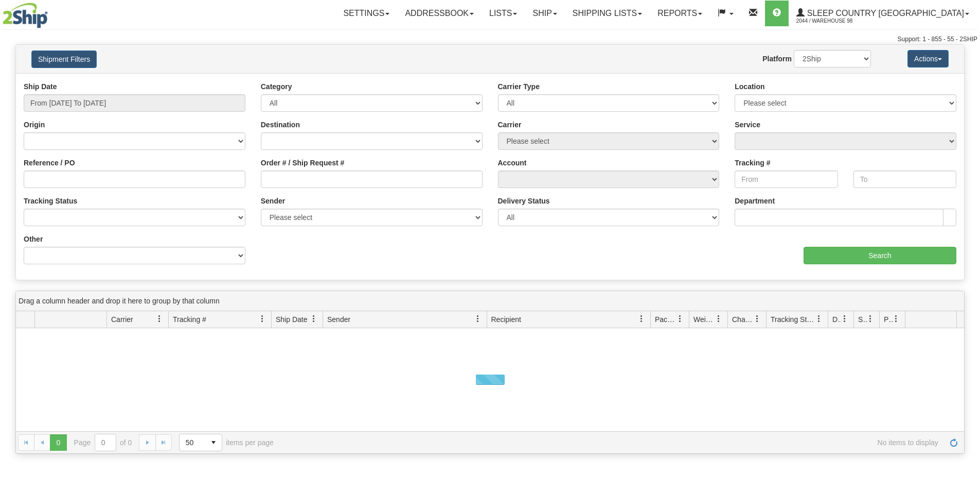 This screenshot has height=491, width=980. Describe the element at coordinates (226, 442) in the screenshot. I see `span: items per page` at that location.